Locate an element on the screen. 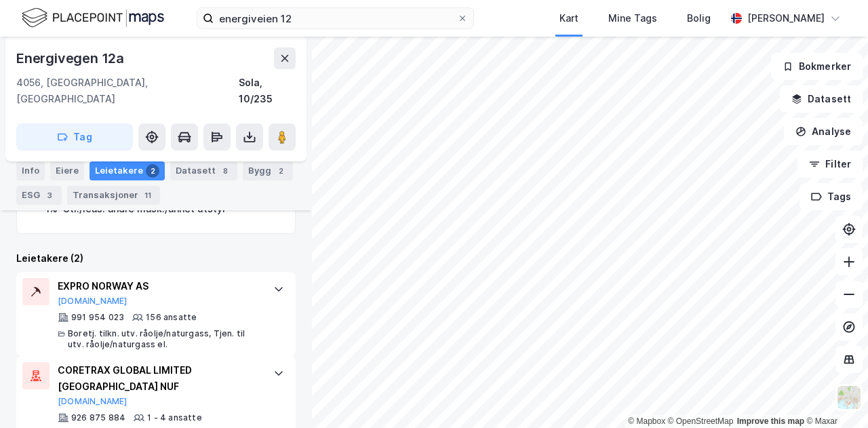 The height and width of the screenshot is (428, 868). img: logo.f888ab2527a4732fd821a326f86c7f29.svg is located at coordinates (93, 18).